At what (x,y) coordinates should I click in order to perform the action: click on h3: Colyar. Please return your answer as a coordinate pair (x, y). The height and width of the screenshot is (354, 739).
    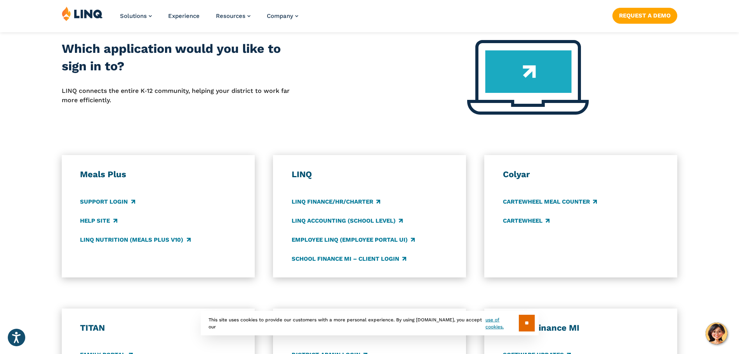
    Looking at the image, I should click on (580, 174).